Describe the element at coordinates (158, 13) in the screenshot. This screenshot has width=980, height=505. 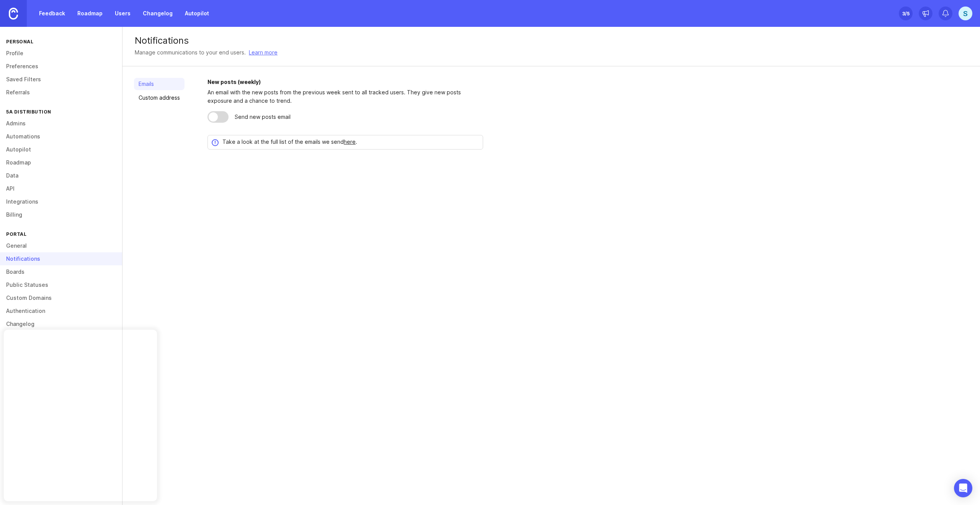
I see `a: Changelog` at that location.